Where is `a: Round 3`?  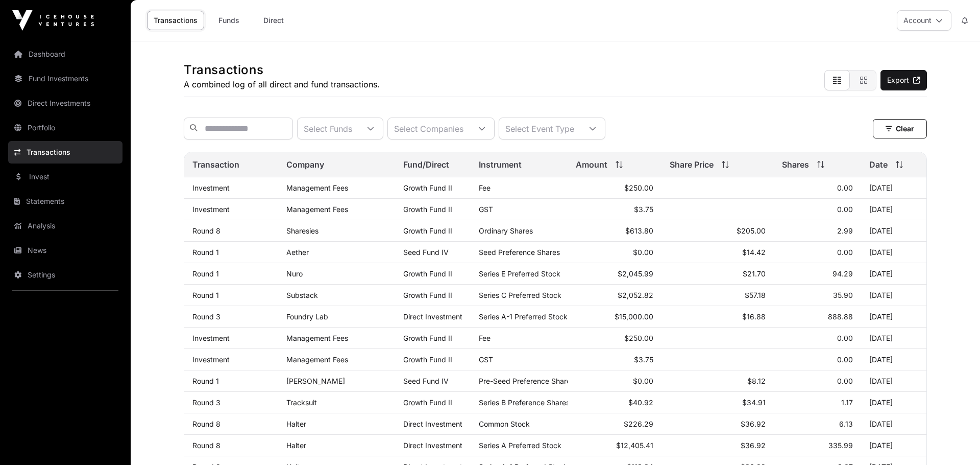 a: Round 3 is located at coordinates (206, 402).